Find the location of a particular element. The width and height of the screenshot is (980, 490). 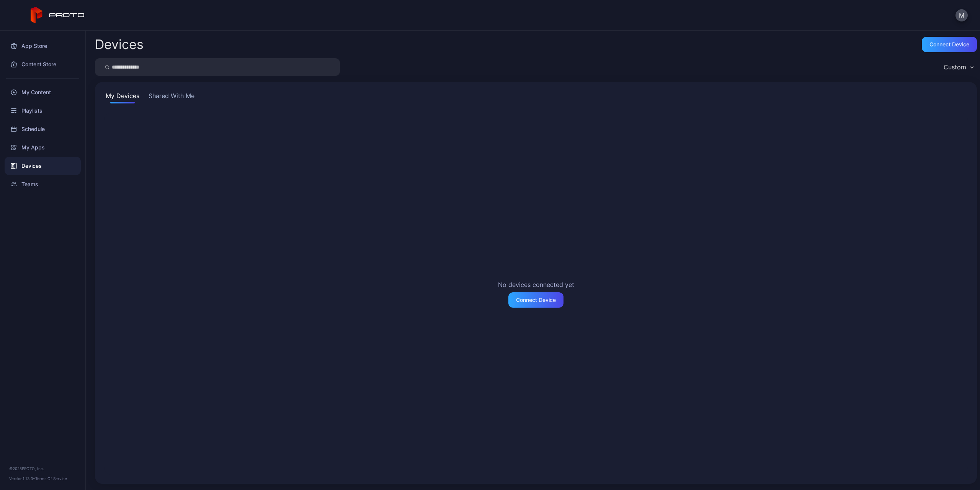

button: Connect device is located at coordinates (950, 45).